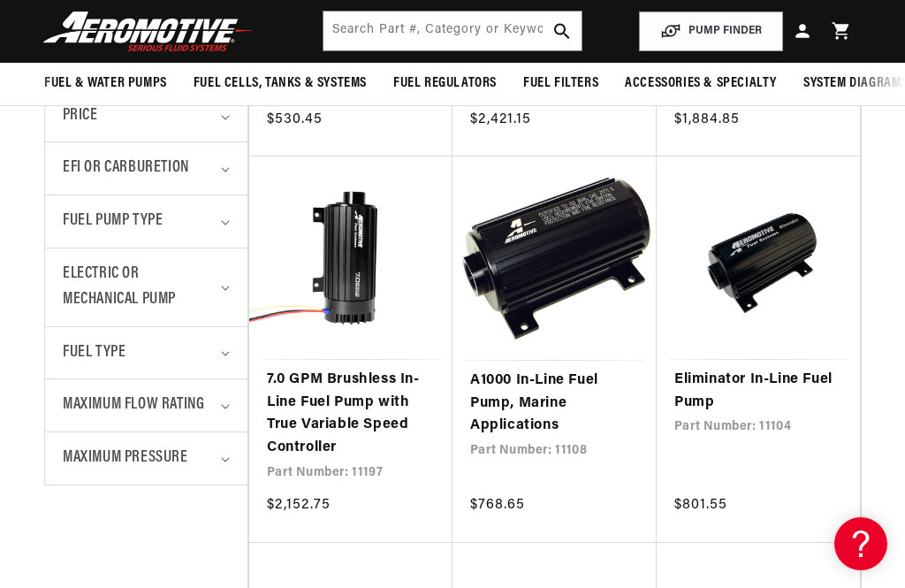 This screenshot has width=905, height=588. What do you see at coordinates (560, 83) in the screenshot?
I see `summary: Fuel Filters` at bounding box center [560, 83].